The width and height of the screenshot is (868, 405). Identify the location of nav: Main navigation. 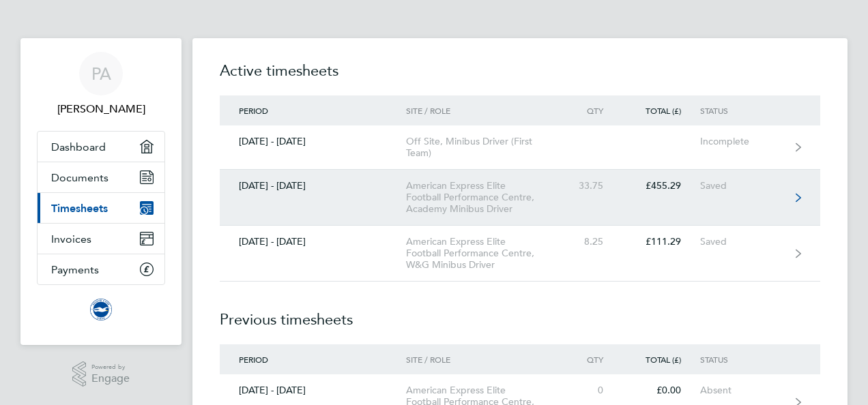
(101, 192).